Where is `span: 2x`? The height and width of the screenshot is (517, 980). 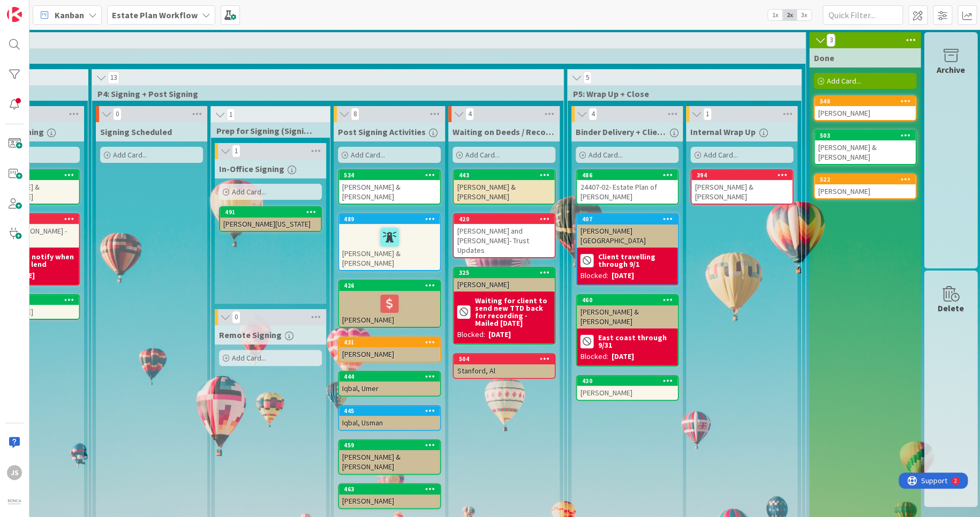 span: 2x is located at coordinates (790, 15).